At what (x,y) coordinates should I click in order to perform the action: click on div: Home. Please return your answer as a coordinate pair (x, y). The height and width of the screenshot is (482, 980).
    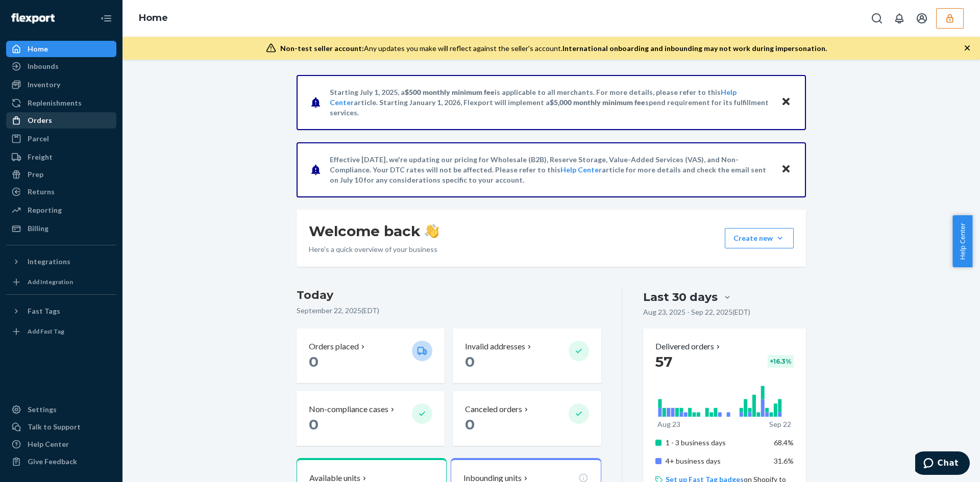
    Looking at the image, I should click on (38, 49).